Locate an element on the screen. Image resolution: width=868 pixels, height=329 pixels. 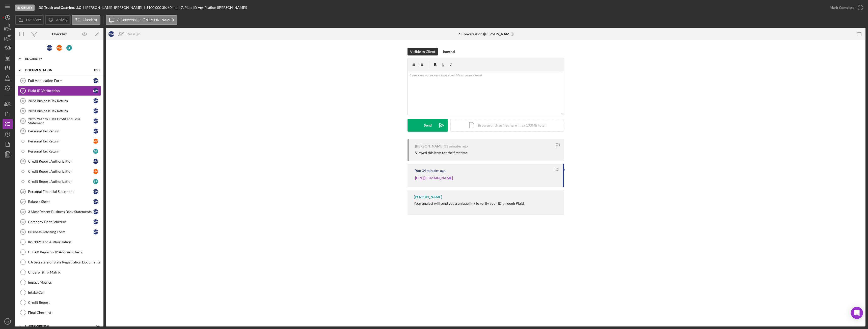
div: Underwriting Matrix is located at coordinates (64, 272).